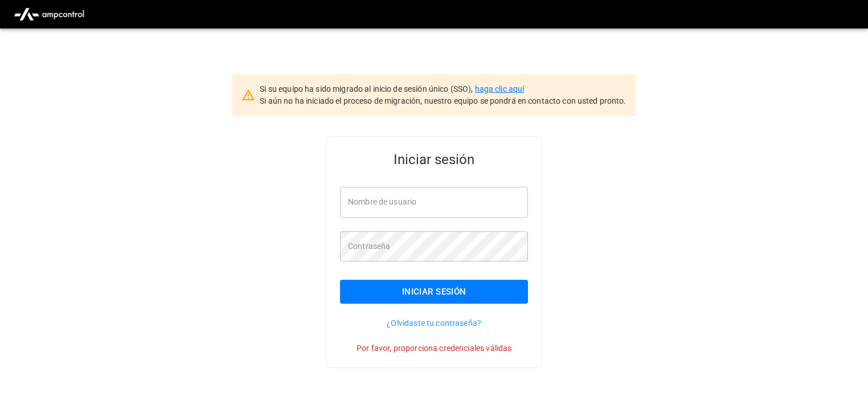 The height and width of the screenshot is (396, 868). I want to click on p: Por favor, proporciona credenciales válidas, so click(434, 348).